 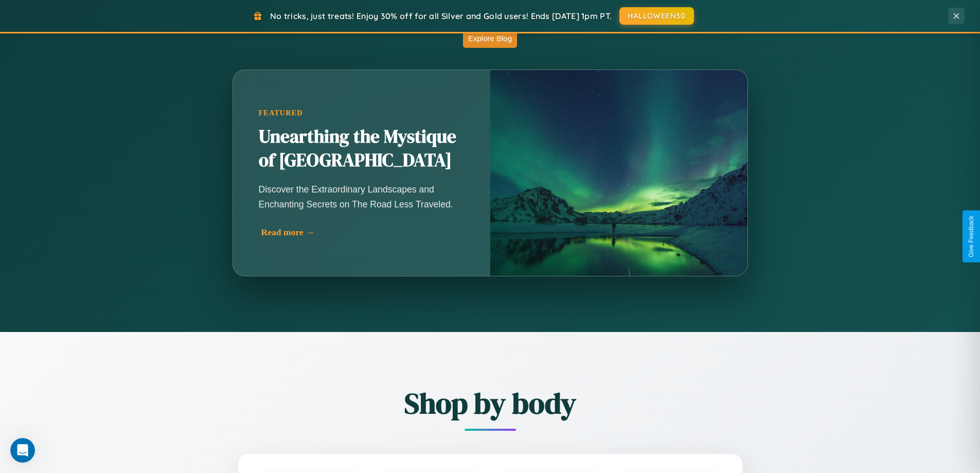 I want to click on div: Featured, so click(x=362, y=112).